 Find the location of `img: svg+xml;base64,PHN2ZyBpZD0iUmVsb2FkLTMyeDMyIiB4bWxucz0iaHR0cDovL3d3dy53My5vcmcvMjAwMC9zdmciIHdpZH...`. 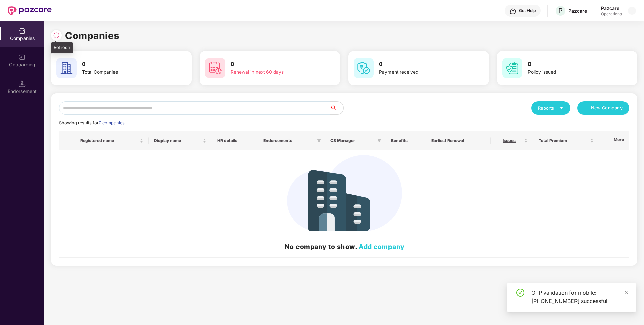

img: svg+xml;base64,PHN2ZyBpZD0iUmVsb2FkLTMyeDMyIiB4bWxucz0iaHR0cDovL3d3dy53My5vcmcvMjAwMC9zdmciIHdpZH... is located at coordinates (56, 35).